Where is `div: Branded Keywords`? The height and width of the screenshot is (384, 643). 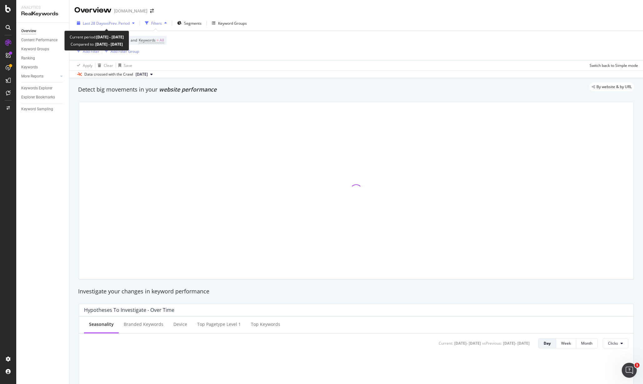 div: Branded Keywords is located at coordinates (143, 324).